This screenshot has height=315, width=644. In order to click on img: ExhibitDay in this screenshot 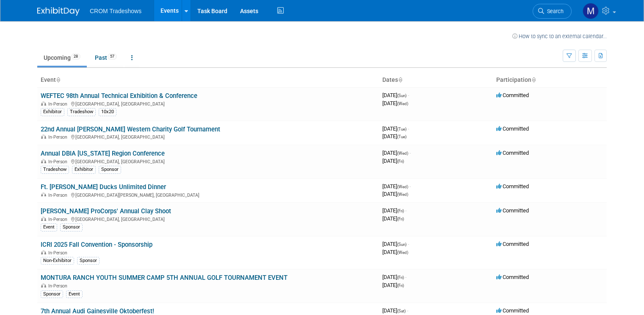, I will do `click(58, 11)`.